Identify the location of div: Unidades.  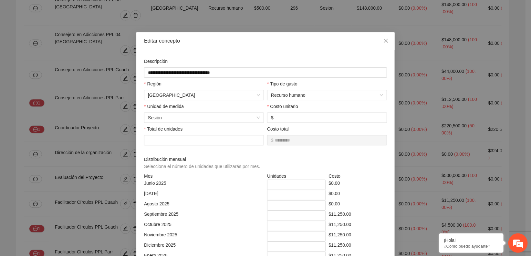
(296, 176).